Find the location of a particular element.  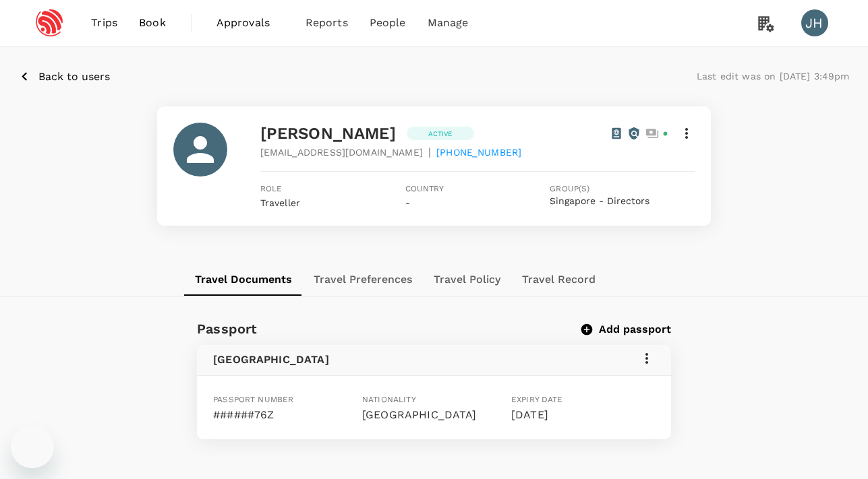

span: Approvals is located at coordinates (250, 23).